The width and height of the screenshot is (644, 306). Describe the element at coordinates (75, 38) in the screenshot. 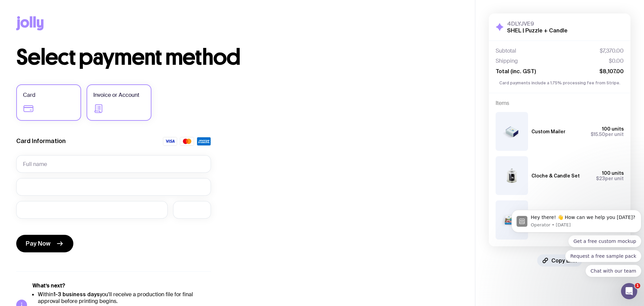

I see `p: Message from Operator, sent 1d ago` at that location.